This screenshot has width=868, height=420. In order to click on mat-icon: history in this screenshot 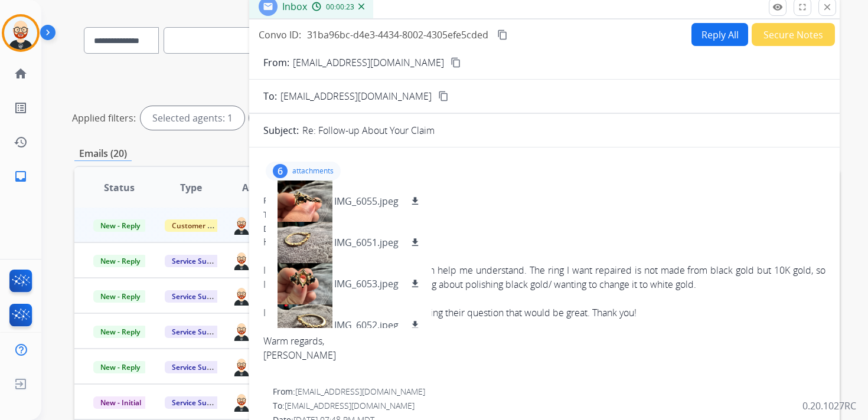, I will do `click(21, 142)`.